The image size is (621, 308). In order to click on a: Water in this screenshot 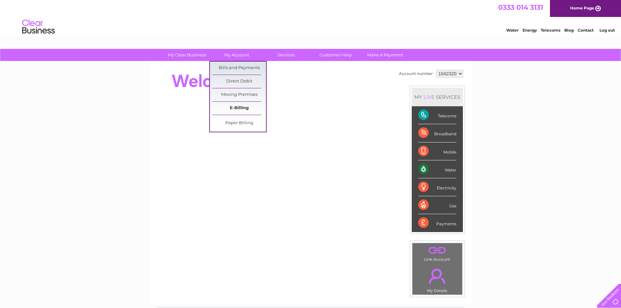, I will do `click(513, 30)`.